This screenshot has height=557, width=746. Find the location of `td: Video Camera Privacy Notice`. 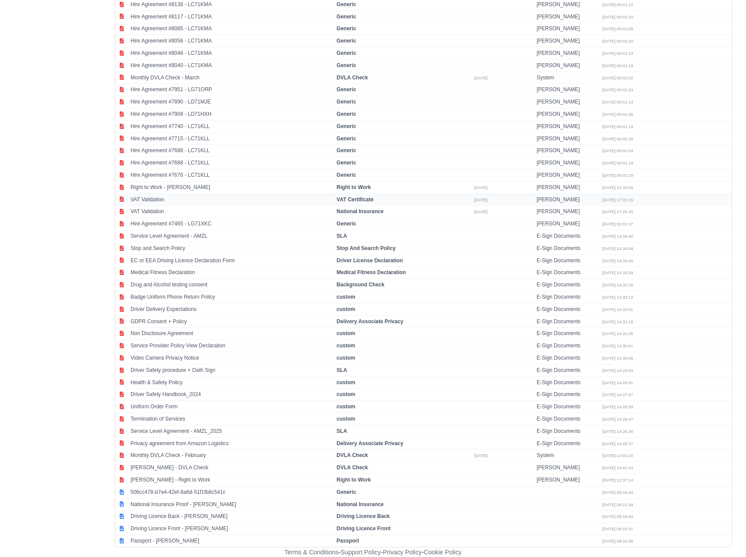

td: Video Camera Privacy Notice is located at coordinates (231, 358).